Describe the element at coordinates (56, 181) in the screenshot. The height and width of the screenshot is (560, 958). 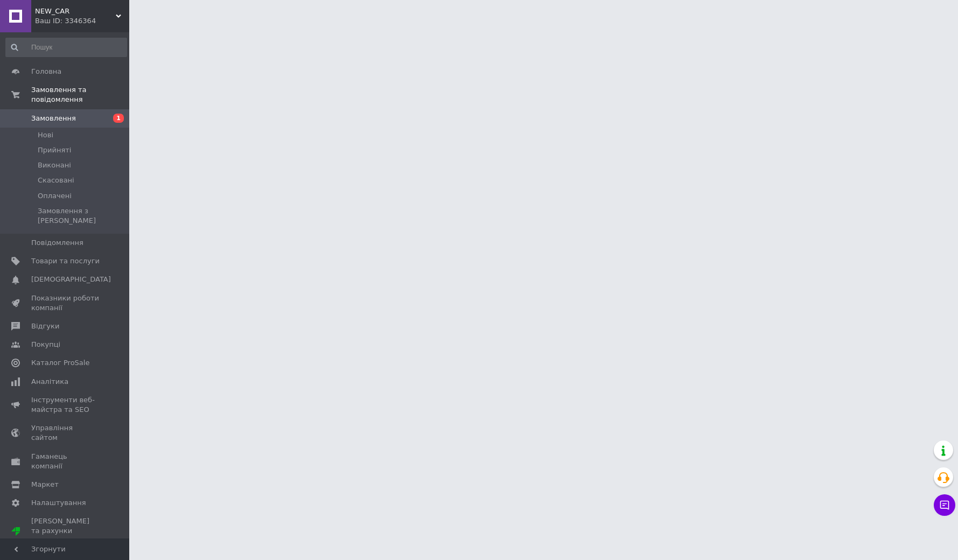
I see `span: Скасовані` at that location.